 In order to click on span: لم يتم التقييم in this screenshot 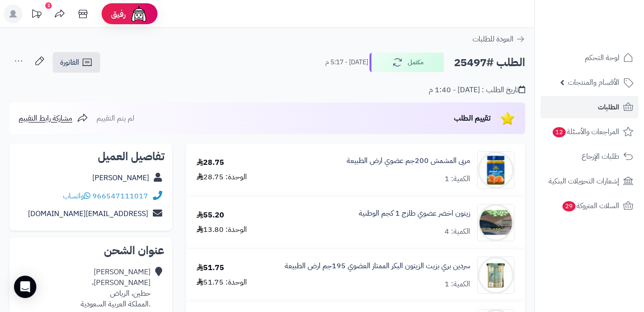, I will do `click(115, 118)`.